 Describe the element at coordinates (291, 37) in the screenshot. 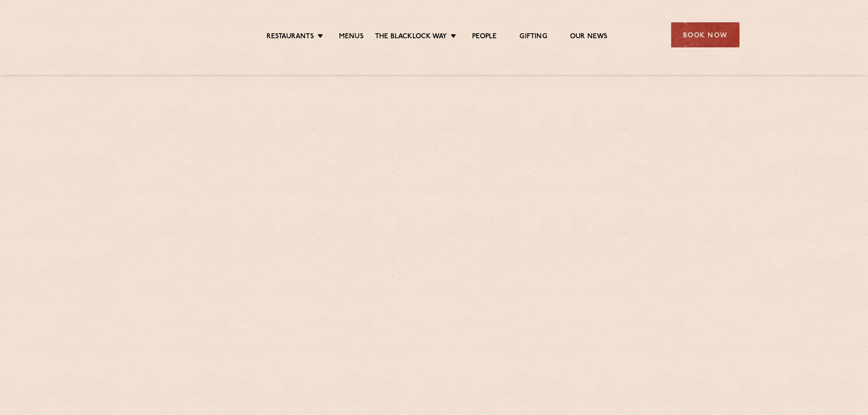

I see `a: Restaurants` at that location.